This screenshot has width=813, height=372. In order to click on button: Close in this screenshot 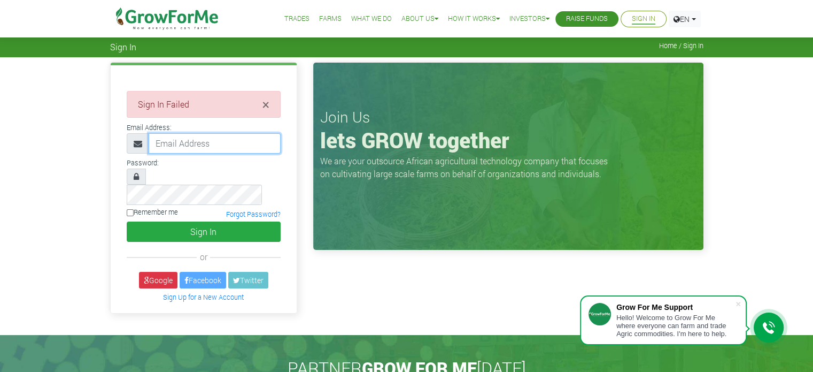, I will do `click(266, 104)`.